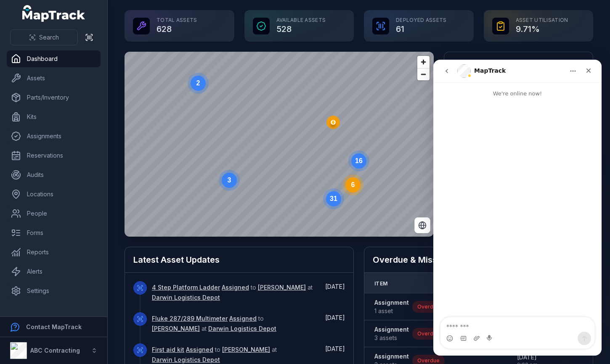  What do you see at coordinates (140, 12) in the screenshot?
I see `button: Home` at bounding box center [140, 12].